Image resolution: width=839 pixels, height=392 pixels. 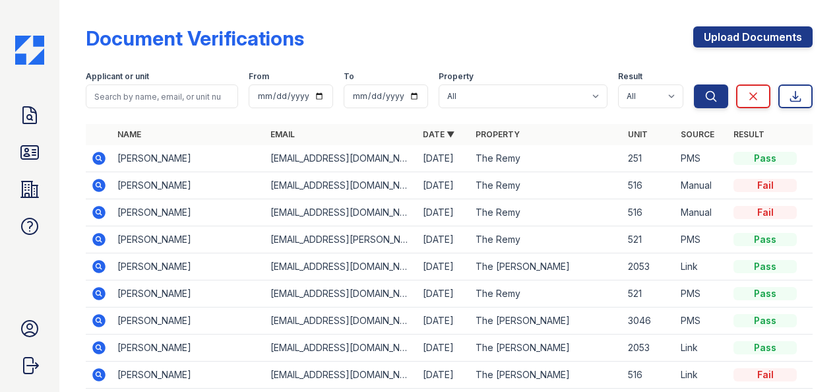 What do you see at coordinates (259, 77) in the screenshot?
I see `label: From` at bounding box center [259, 77].